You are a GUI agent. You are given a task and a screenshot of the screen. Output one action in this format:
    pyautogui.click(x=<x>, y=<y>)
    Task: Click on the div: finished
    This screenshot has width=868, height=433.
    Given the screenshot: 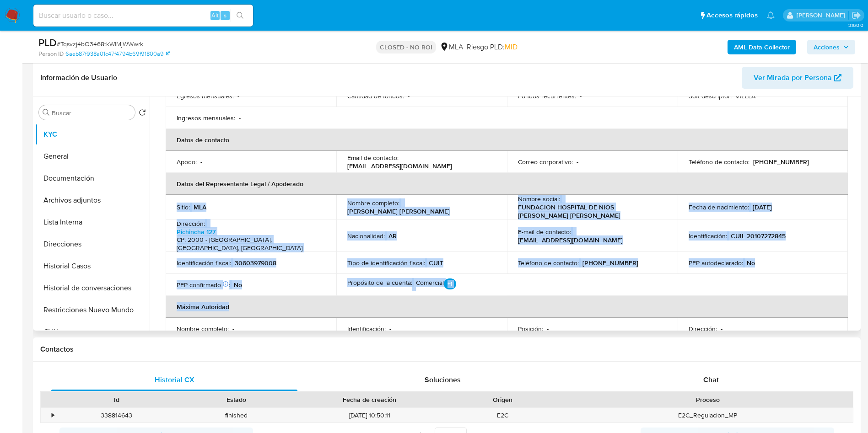 What is the action you would take?
    pyautogui.click(x=237, y=415)
    